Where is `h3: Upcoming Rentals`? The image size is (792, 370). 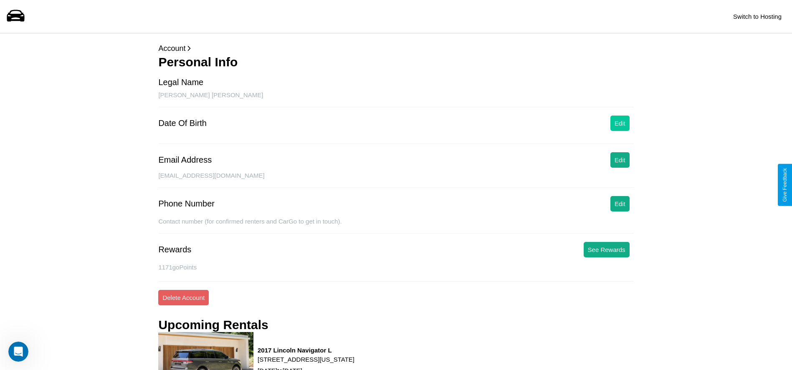 h3: Upcoming Rentals is located at coordinates (213, 325).